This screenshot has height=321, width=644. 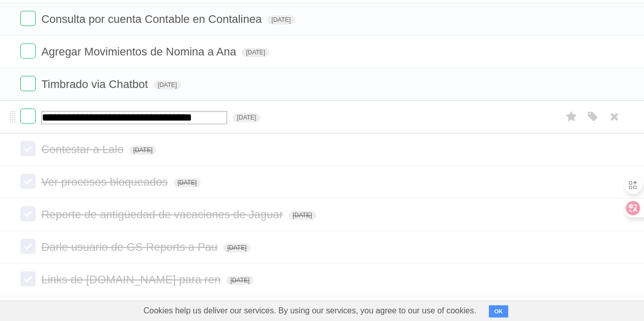 I want to click on label: Star task, so click(x=572, y=117).